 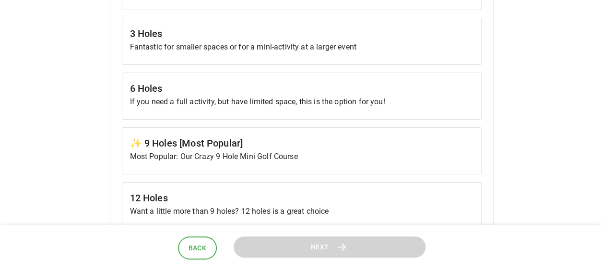 I want to click on p: If you need a full activity, but have limited space, this is the option for you!, so click(x=302, y=102).